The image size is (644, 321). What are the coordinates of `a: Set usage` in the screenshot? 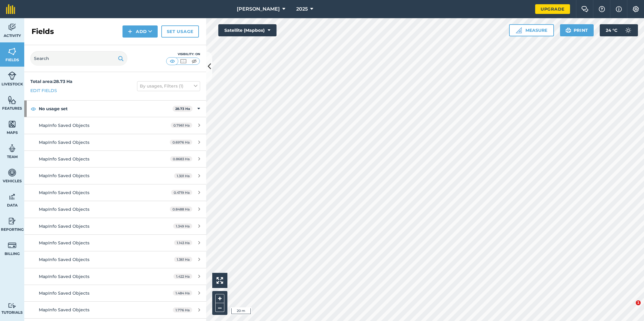 It's located at (180, 32).